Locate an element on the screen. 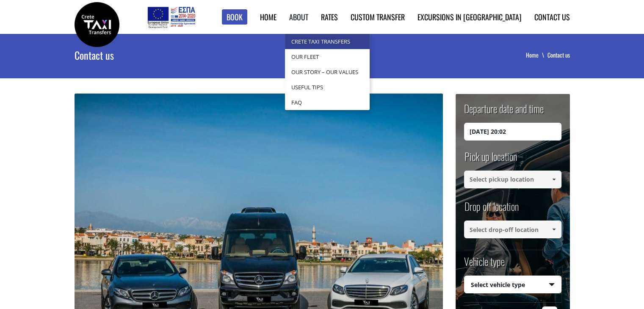 The height and width of the screenshot is (309, 644). label: Drop off location is located at coordinates (491, 209).